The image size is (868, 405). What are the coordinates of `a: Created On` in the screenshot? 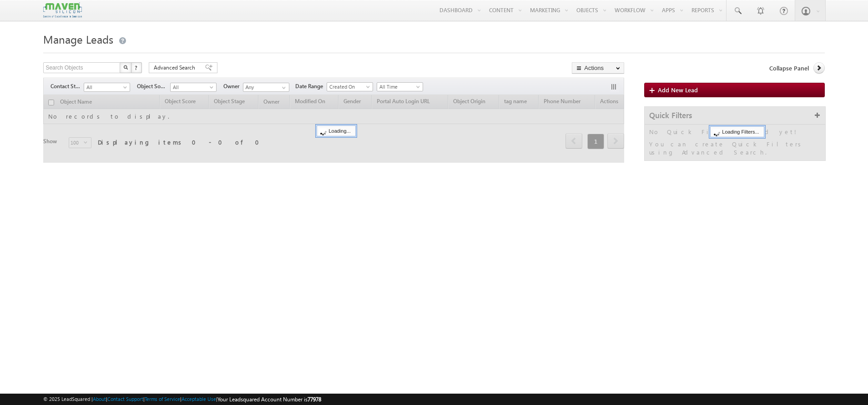 It's located at (350, 87).